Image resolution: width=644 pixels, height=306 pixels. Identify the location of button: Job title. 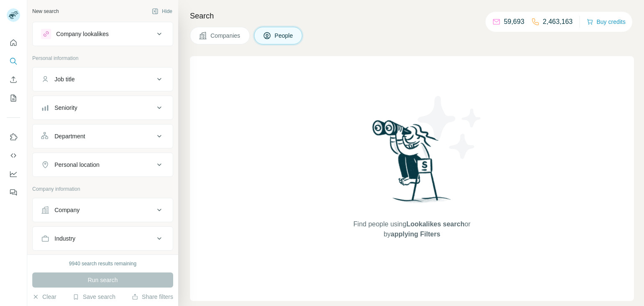
(103, 79).